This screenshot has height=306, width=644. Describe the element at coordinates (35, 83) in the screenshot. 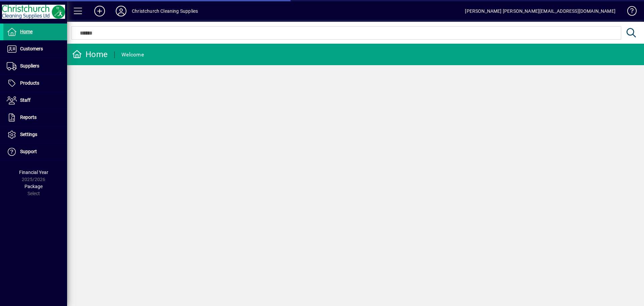

I see `a: Products` at that location.